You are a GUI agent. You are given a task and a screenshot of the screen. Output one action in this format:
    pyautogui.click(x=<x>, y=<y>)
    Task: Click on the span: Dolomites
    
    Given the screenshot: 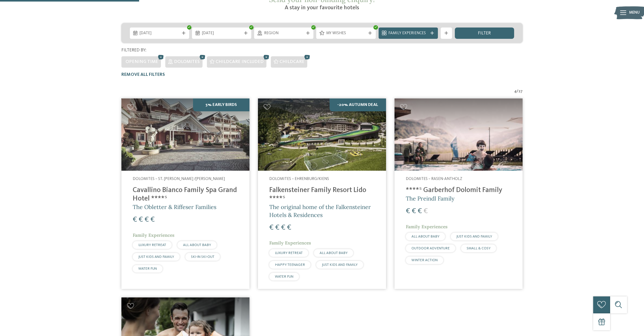 What is the action you would take?
    pyautogui.click(x=187, y=62)
    